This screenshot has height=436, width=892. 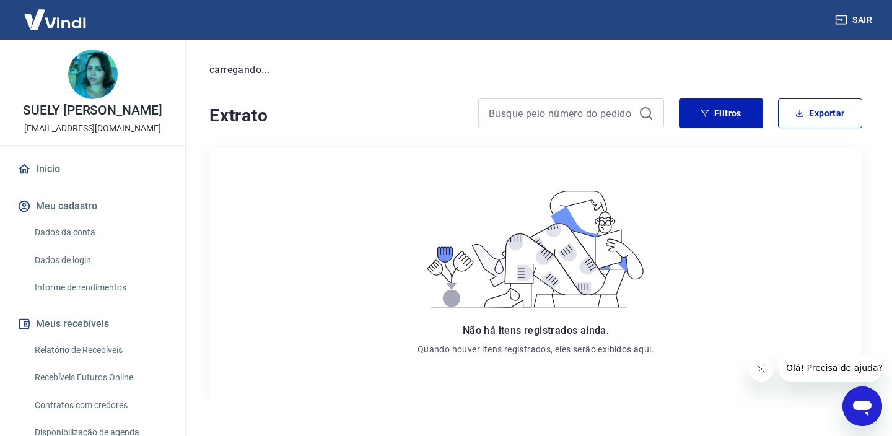 What do you see at coordinates (92, 324) in the screenshot?
I see `button: Meus recebíveis` at bounding box center [92, 324].